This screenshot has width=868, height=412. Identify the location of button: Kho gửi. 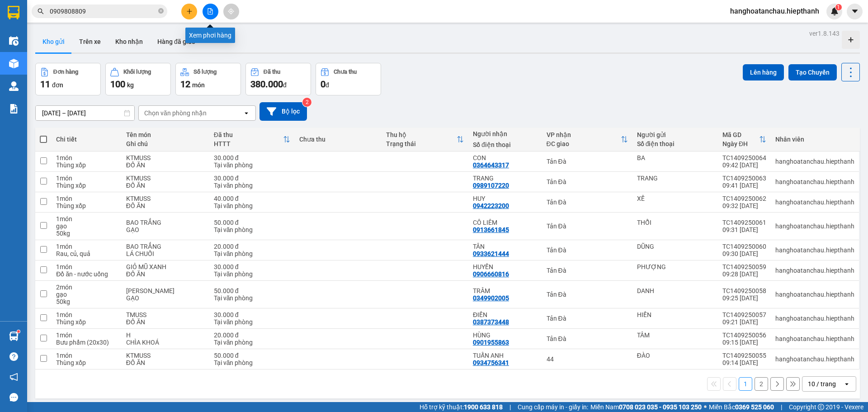
(54, 41).